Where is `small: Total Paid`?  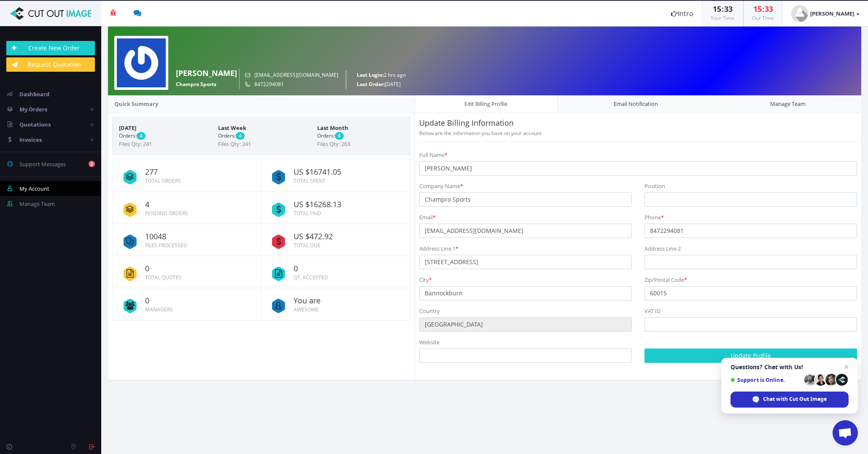 small: Total Paid is located at coordinates (308, 213).